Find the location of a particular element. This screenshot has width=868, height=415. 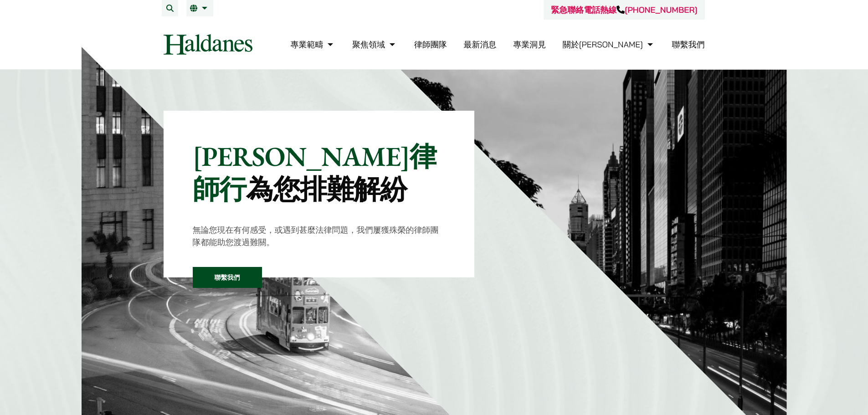

a: 關於何敦 is located at coordinates (609, 44).